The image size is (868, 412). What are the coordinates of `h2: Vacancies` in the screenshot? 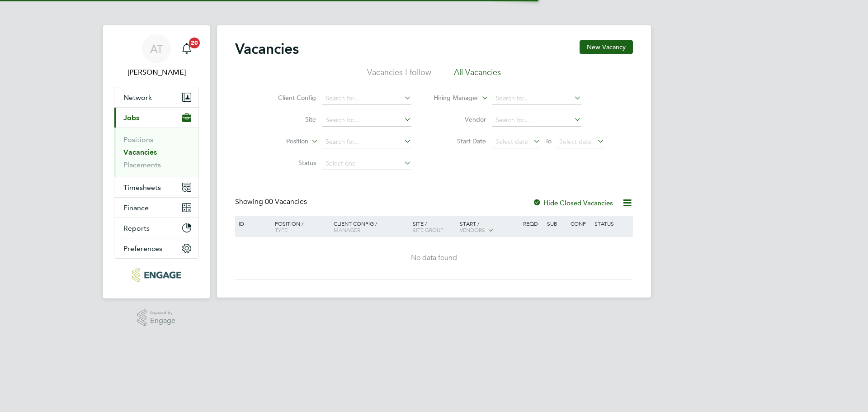 It's located at (267, 49).